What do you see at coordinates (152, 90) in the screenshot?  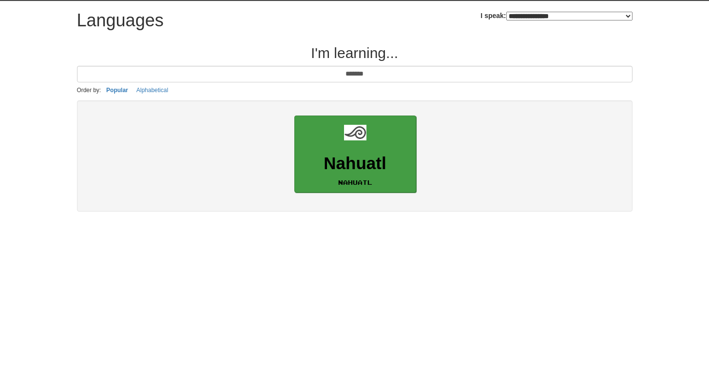 I see `button: Alphabetical` at bounding box center [152, 90].